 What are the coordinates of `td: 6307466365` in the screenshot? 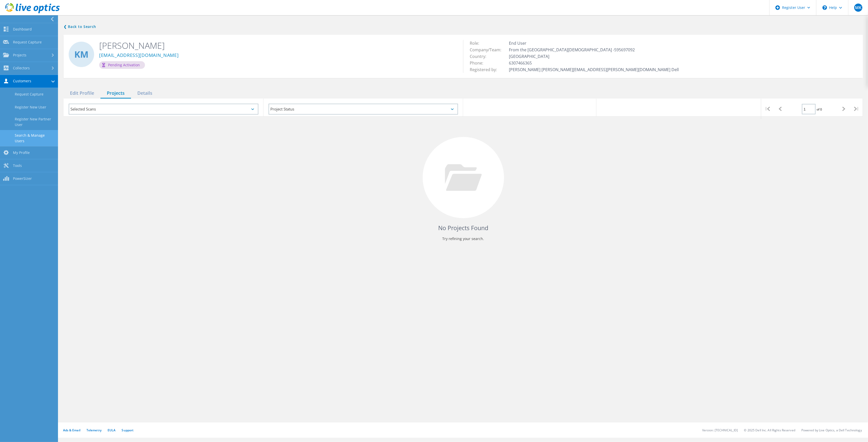 It's located at (594, 63).